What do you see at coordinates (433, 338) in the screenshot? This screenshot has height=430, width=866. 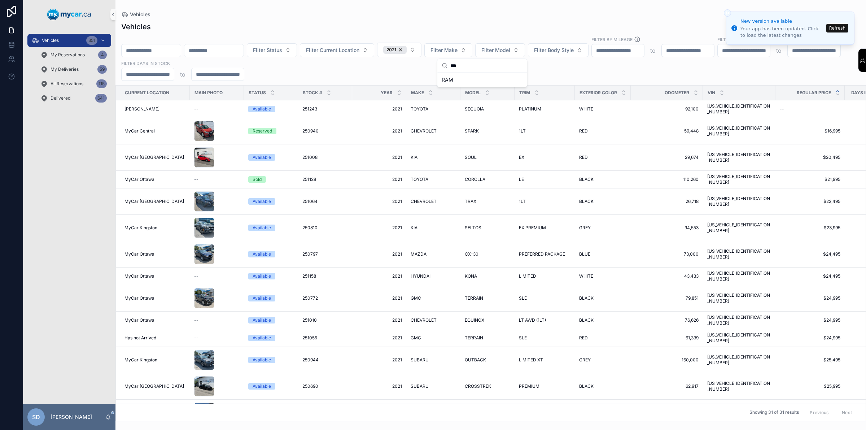 I see `a: GMC` at bounding box center [433, 338].